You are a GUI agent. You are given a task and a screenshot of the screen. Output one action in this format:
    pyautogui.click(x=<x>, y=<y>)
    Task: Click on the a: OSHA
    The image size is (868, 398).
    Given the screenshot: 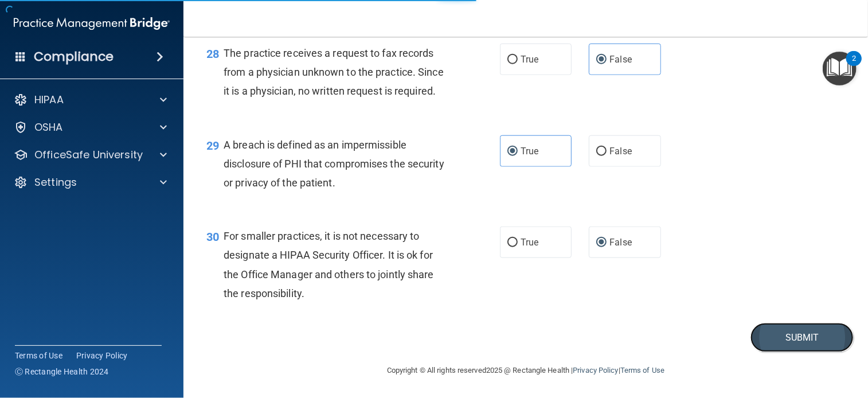 What is the action you would take?
    pyautogui.click(x=90, y=127)
    